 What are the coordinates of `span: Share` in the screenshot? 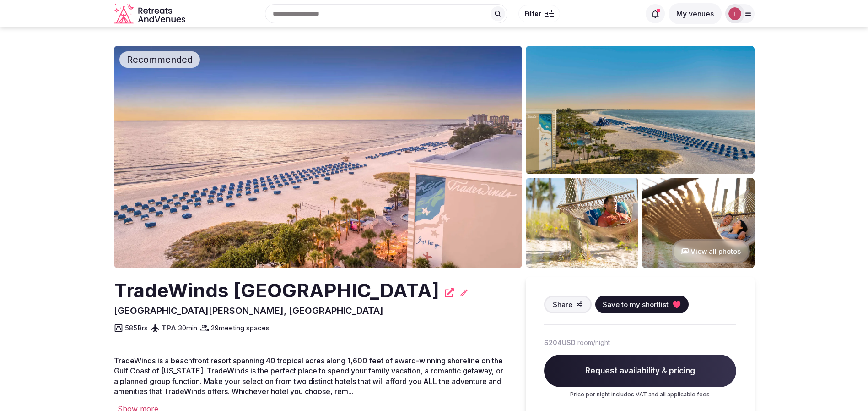 It's located at (563, 304).